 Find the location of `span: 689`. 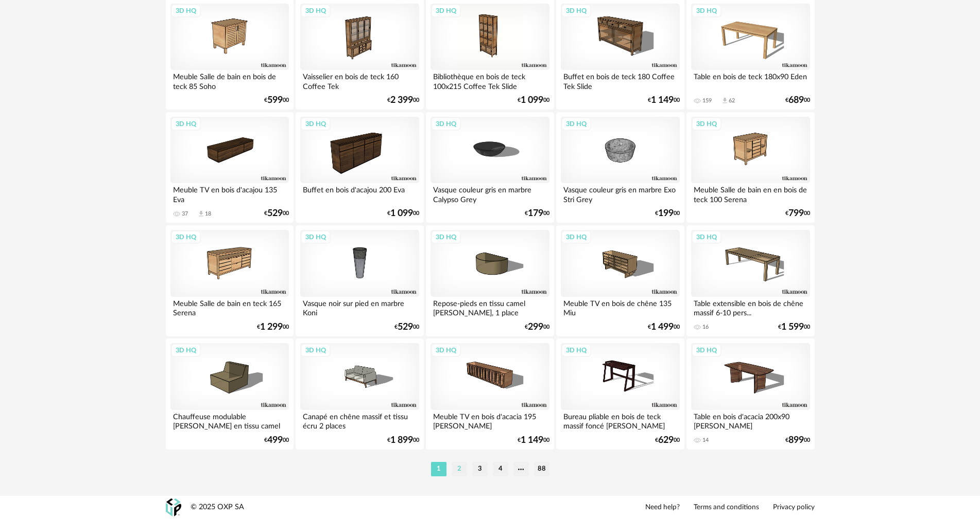

span: 689 is located at coordinates (796, 100).